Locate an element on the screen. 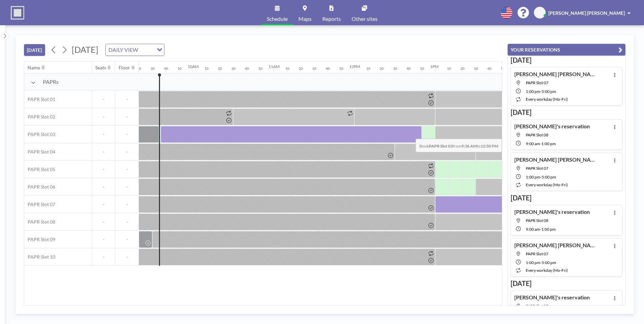  span: PAPR Slot 06 is located at coordinates (40, 187).